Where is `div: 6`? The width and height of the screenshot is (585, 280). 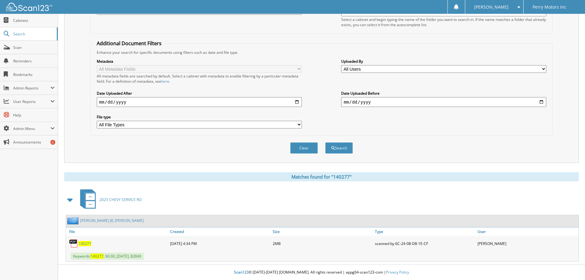 div: 6 is located at coordinates (53, 142).